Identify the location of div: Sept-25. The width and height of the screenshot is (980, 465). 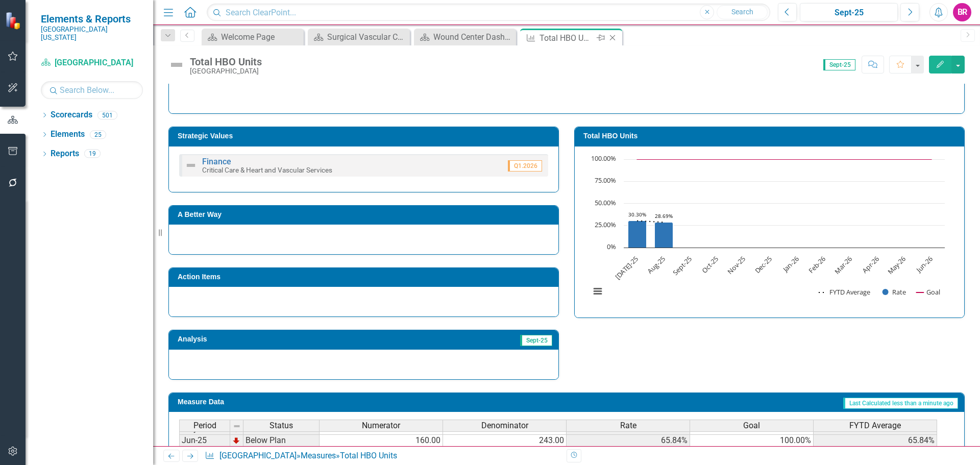
(849, 13).